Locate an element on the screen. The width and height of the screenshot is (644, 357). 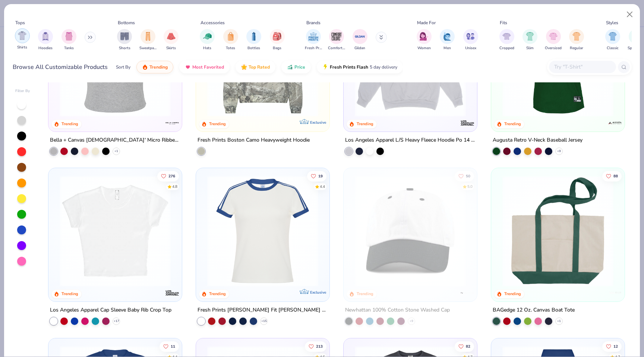
span: Sweatpants is located at coordinates (148, 48).